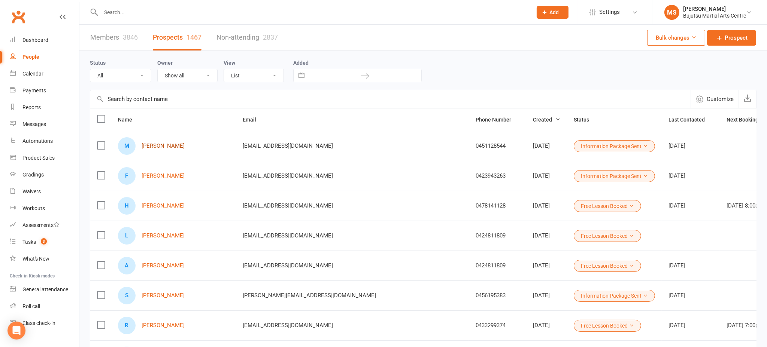 This screenshot has height=347, width=767. What do you see at coordinates (194, 37) in the screenshot?
I see `div: 1467` at bounding box center [194, 37].